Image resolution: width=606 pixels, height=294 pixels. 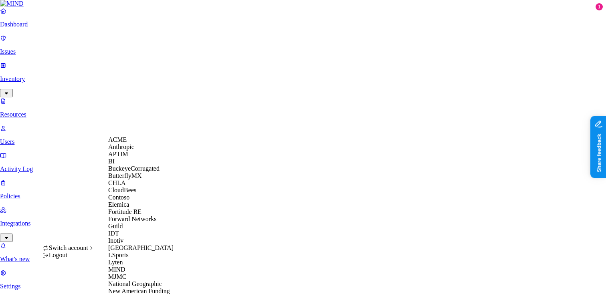 What do you see at coordinates (116, 241) in the screenshot?
I see `span: Inotiv` at bounding box center [116, 241].